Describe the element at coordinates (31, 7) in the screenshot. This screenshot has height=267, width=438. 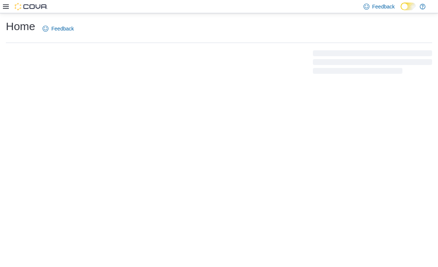
I see `img: Cova` at that location.